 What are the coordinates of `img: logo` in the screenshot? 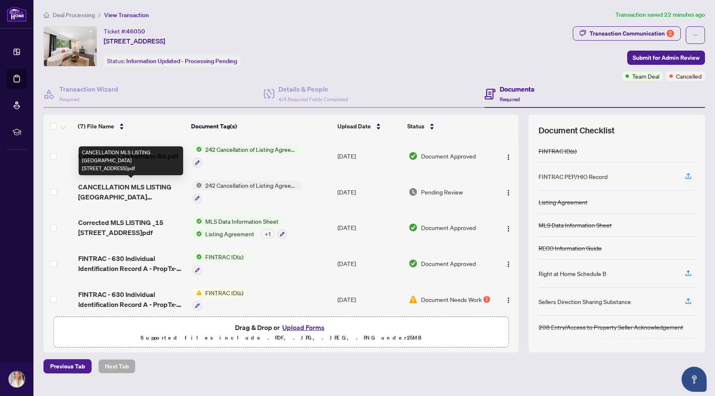 It's located at (17, 14).